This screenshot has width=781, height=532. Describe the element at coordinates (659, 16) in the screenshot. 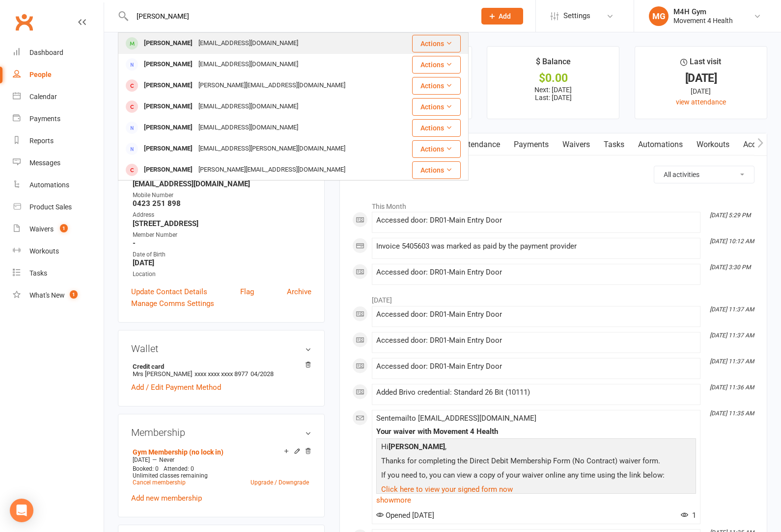

I see `div: MG` at that location.